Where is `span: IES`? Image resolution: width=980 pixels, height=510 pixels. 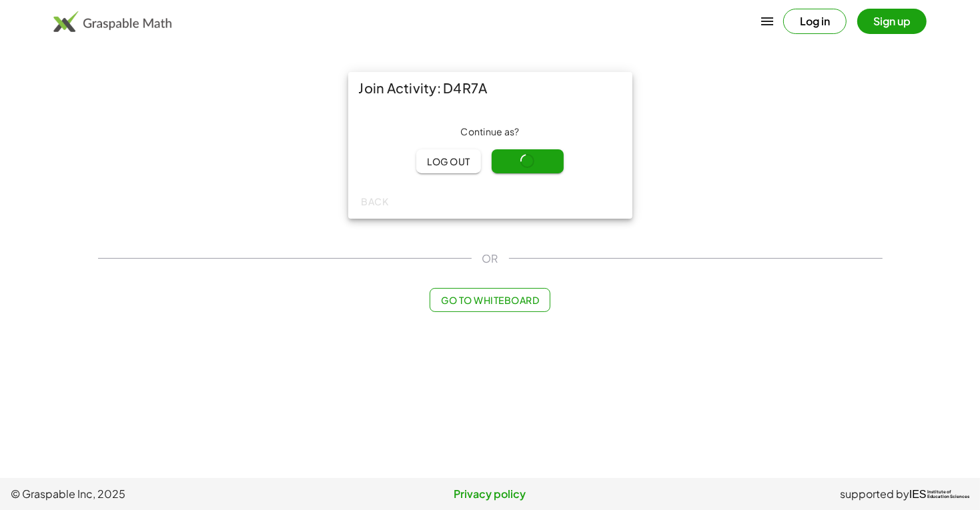 span: IES is located at coordinates (918, 494).